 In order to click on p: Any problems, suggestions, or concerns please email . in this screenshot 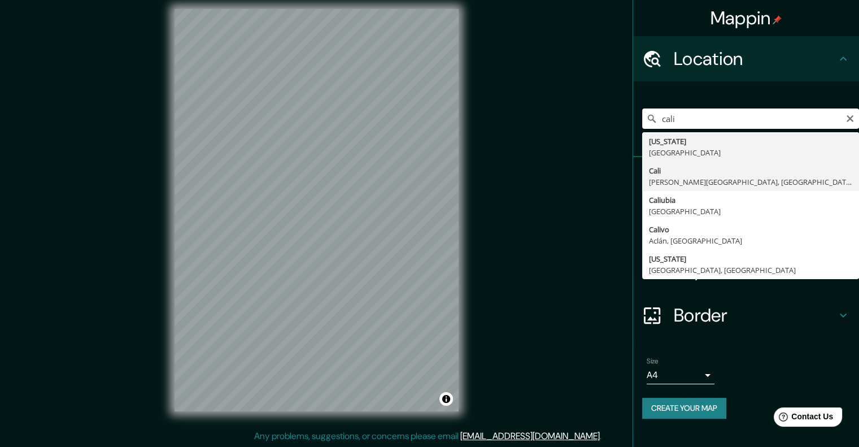, I will do `click(427, 436)`.